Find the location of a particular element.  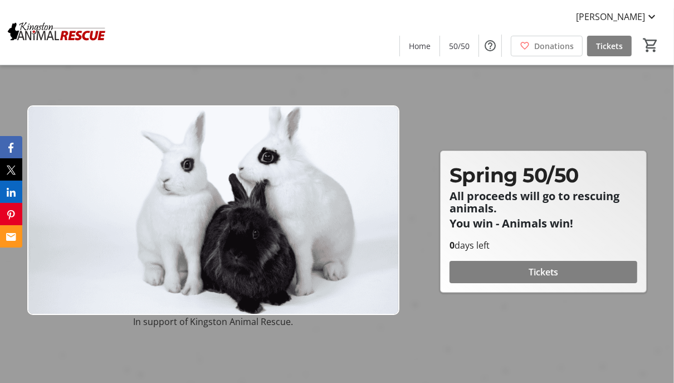

a: Home is located at coordinates (419, 46).